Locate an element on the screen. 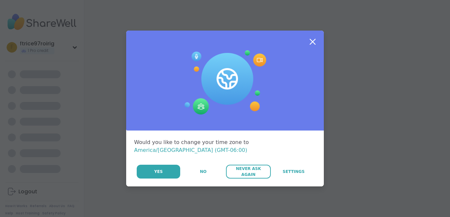 This screenshot has height=217, width=450. div: Would you like to change your time zone to is located at coordinates (225, 147).